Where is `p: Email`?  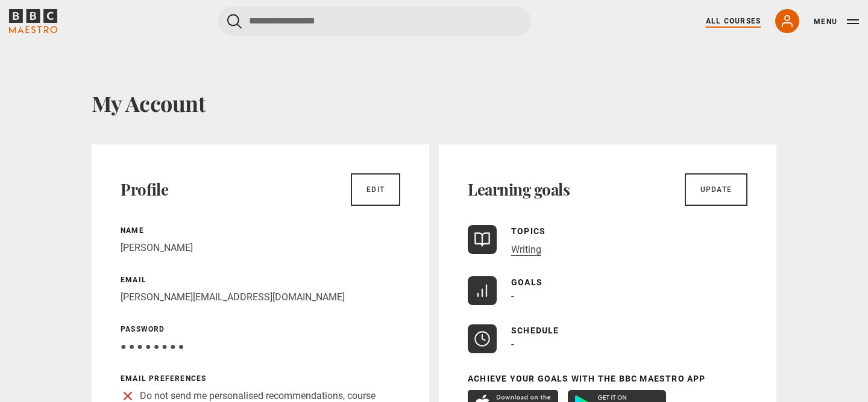
p: Email is located at coordinates (260, 280).